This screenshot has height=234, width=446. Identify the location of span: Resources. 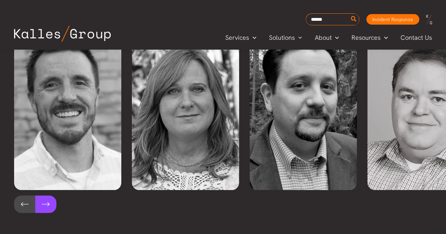
(366, 38).